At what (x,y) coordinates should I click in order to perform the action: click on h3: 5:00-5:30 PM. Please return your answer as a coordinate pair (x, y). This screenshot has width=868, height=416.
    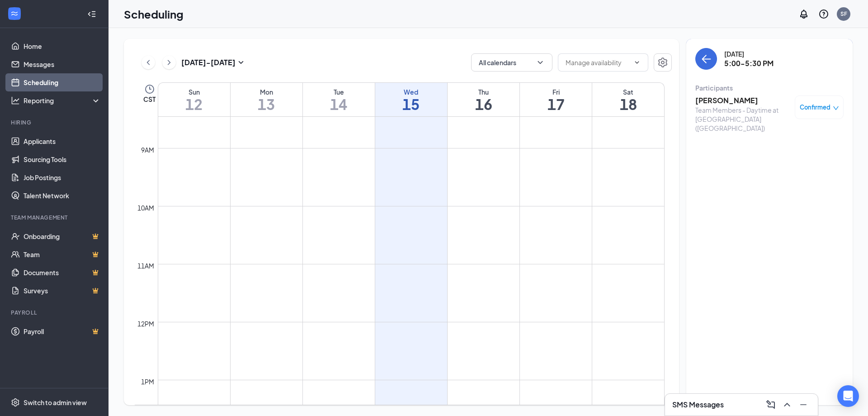
    Looking at the image, I should click on (749, 63).